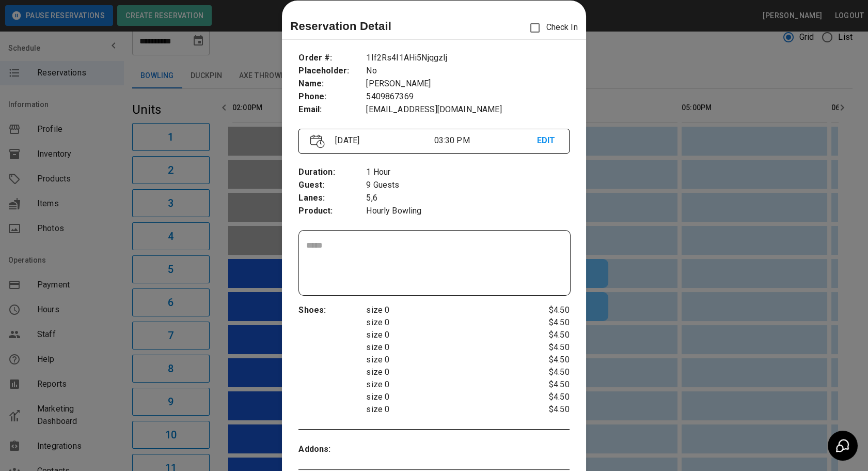 Image resolution: width=868 pixels, height=471 pixels. What do you see at coordinates (550, 28) in the screenshot?
I see `p: Check In` at bounding box center [550, 28].